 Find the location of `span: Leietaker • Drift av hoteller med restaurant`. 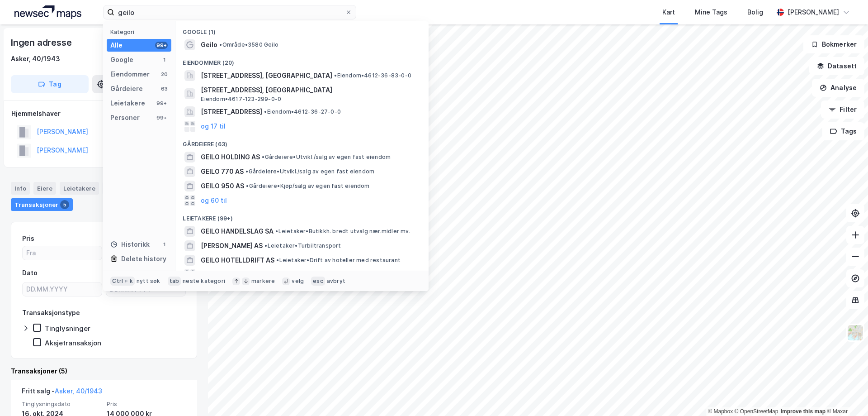

span: Leietaker • Drift av hoteller med restaurant is located at coordinates (339, 260).